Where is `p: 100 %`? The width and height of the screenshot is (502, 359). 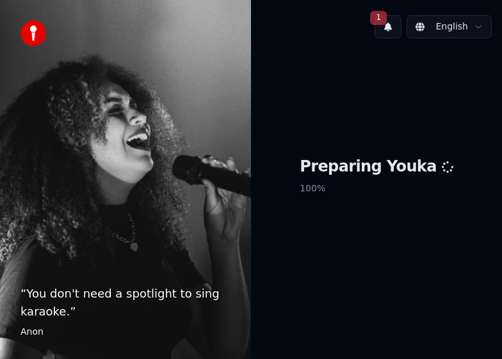 p: 100 % is located at coordinates (377, 189).